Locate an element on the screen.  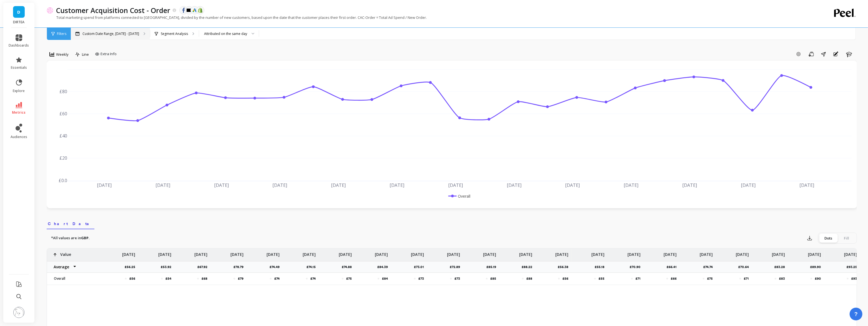
p: £84 is located at coordinates (385, 279).